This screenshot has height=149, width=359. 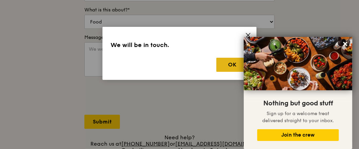 What do you see at coordinates (298, 117) in the screenshot?
I see `span: Sign up for a welcome treat delivered straight to your inbox.` at bounding box center [298, 117].